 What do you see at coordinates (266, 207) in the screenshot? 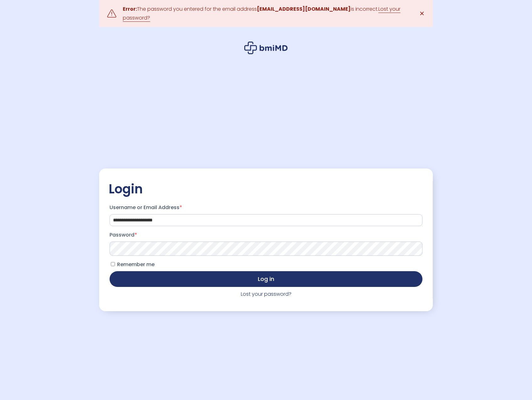
I see `label: Username or Email Address` at bounding box center [266, 207].